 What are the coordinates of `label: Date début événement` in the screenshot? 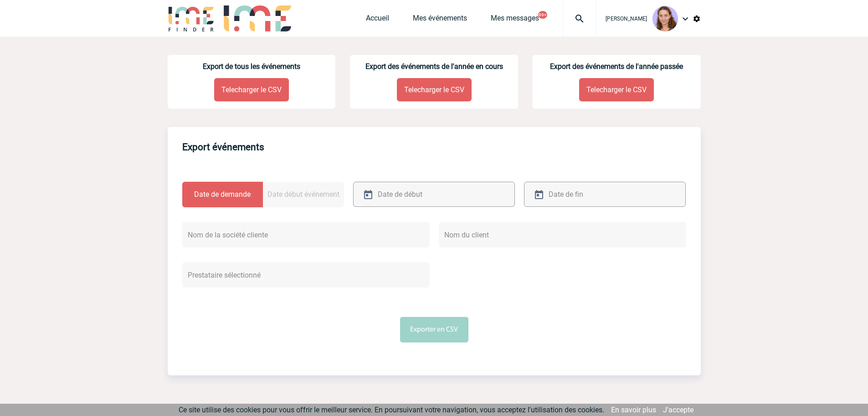 It's located at (304, 195).